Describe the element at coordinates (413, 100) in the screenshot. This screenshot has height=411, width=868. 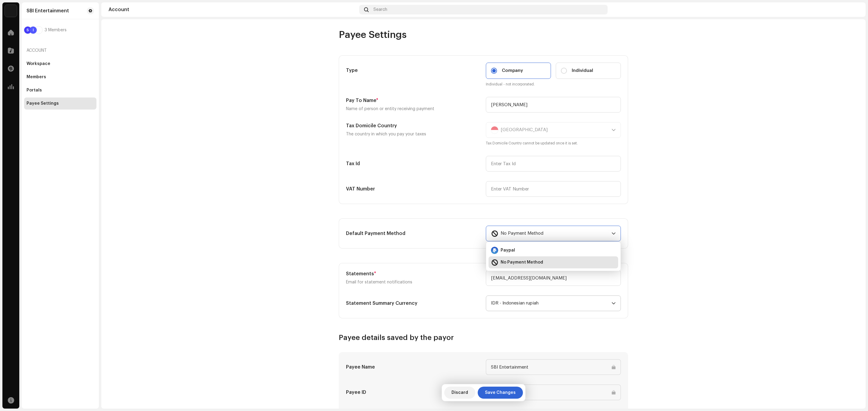
I see `h5: Pay To Name` at that location.